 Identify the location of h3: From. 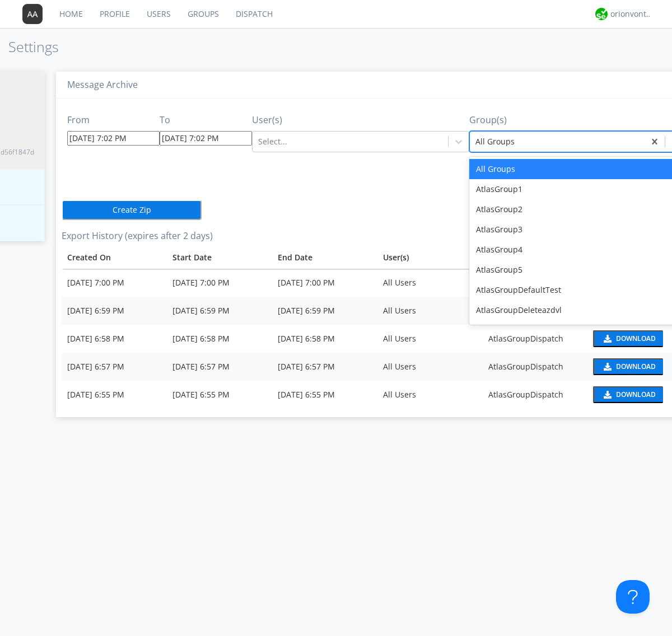
(113, 120).